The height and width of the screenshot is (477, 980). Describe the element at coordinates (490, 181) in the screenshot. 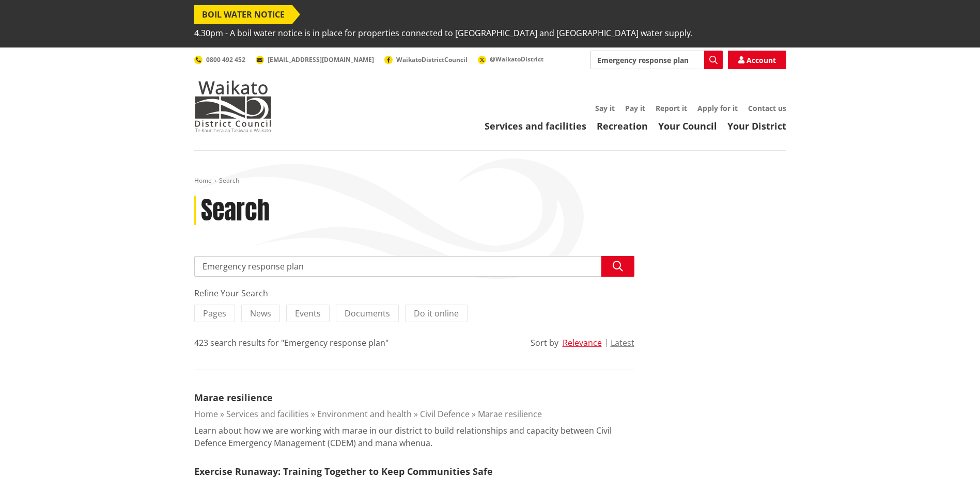

I see `nav: breadcrumb` at that location.